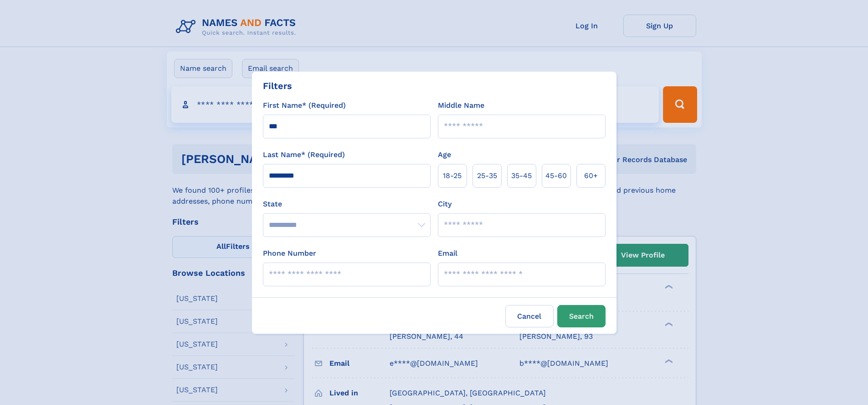  What do you see at coordinates (277, 86) in the screenshot?
I see `div: Filters` at bounding box center [277, 86].